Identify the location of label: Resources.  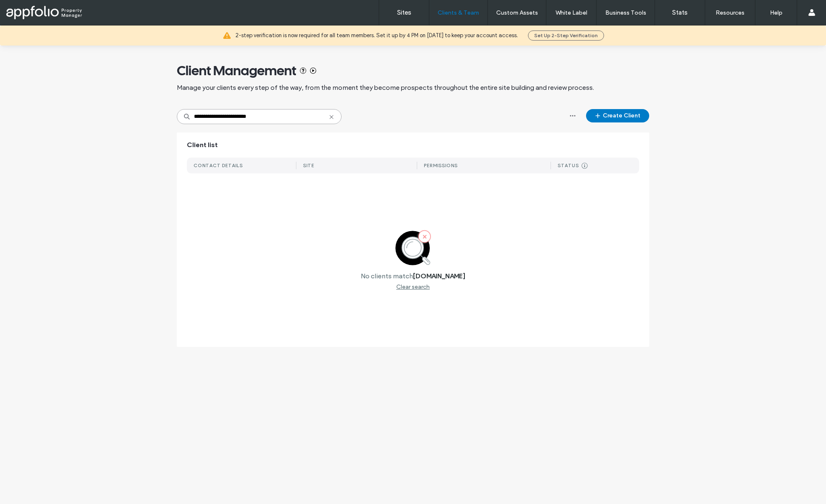
(730, 13).